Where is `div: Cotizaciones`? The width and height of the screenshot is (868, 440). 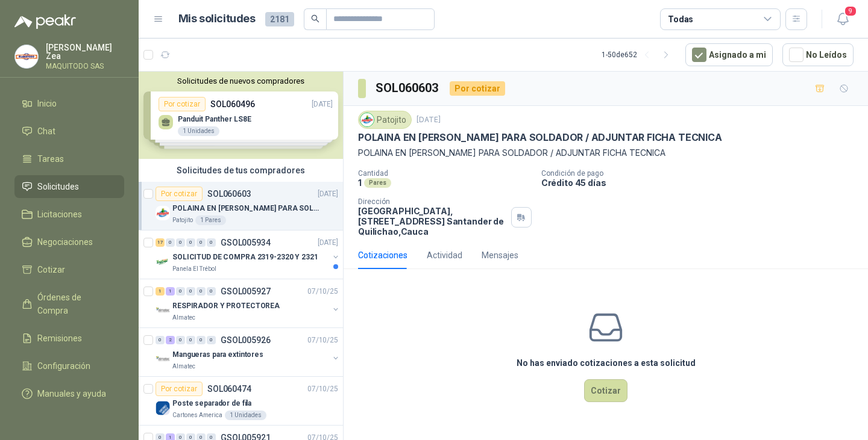 div: Cotizaciones is located at coordinates (382, 256).